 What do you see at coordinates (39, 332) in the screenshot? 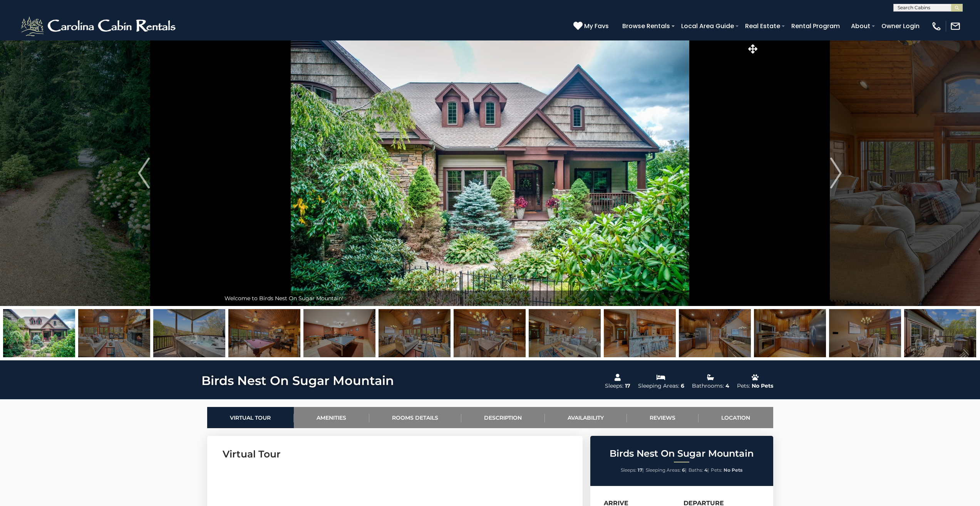
I see `img: 168440338` at bounding box center [39, 332].